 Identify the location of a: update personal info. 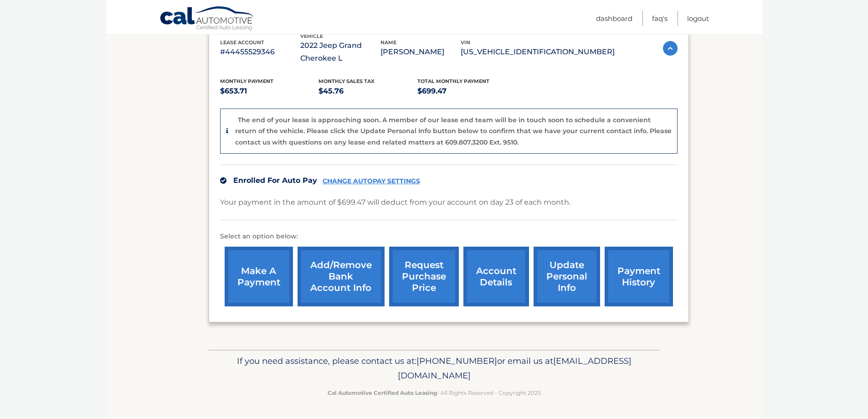
(567, 276).